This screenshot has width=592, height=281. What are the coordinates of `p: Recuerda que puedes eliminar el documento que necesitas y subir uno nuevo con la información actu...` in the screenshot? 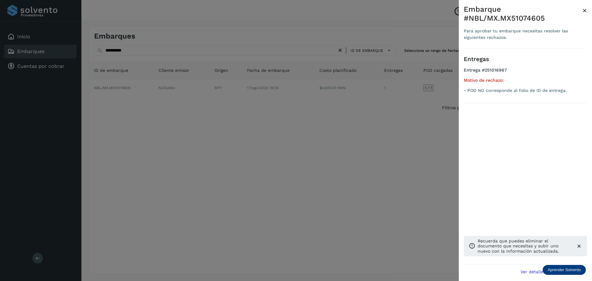 It's located at (524, 246).